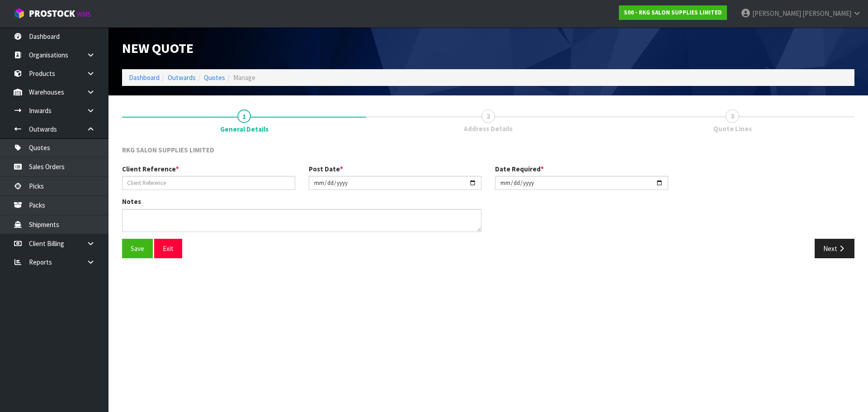 This screenshot has height=412, width=868. Describe the element at coordinates (673, 13) in the screenshot. I see `a: S00 - RKG SALON SUPPLIES LIMITED` at that location.